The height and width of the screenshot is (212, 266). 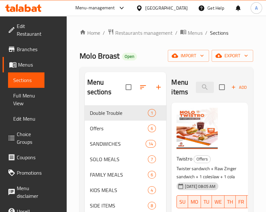 I want to click on input: search, so click(x=205, y=87).